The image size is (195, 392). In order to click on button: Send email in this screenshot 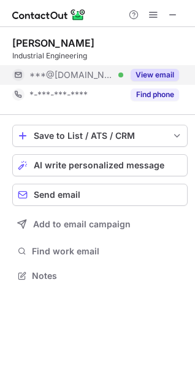, I will do `click(100, 195)`.